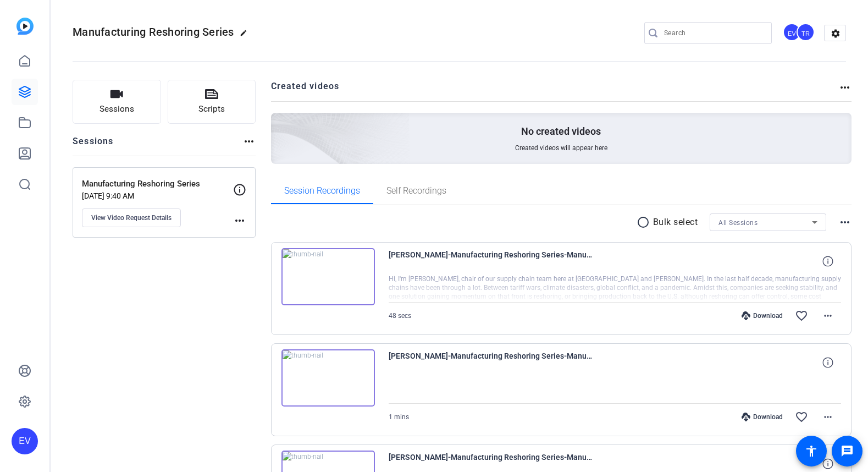  What do you see at coordinates (560, 132) in the screenshot?
I see `p: No created videos` at bounding box center [560, 132].